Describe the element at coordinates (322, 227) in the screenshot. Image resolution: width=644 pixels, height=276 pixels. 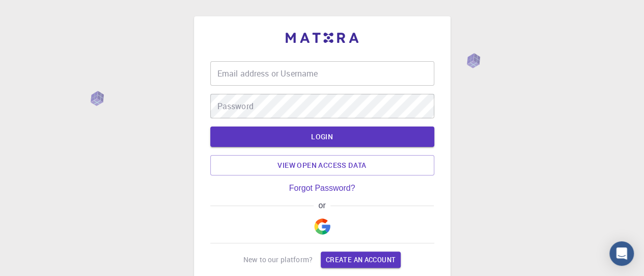
I see `img: Google` at that location.